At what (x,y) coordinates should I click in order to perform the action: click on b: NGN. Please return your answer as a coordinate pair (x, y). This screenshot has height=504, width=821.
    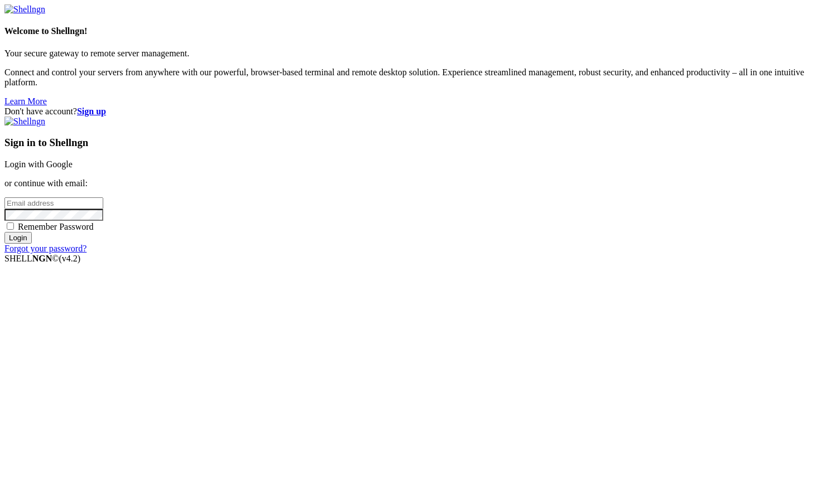
    Looking at the image, I should click on (42, 259).